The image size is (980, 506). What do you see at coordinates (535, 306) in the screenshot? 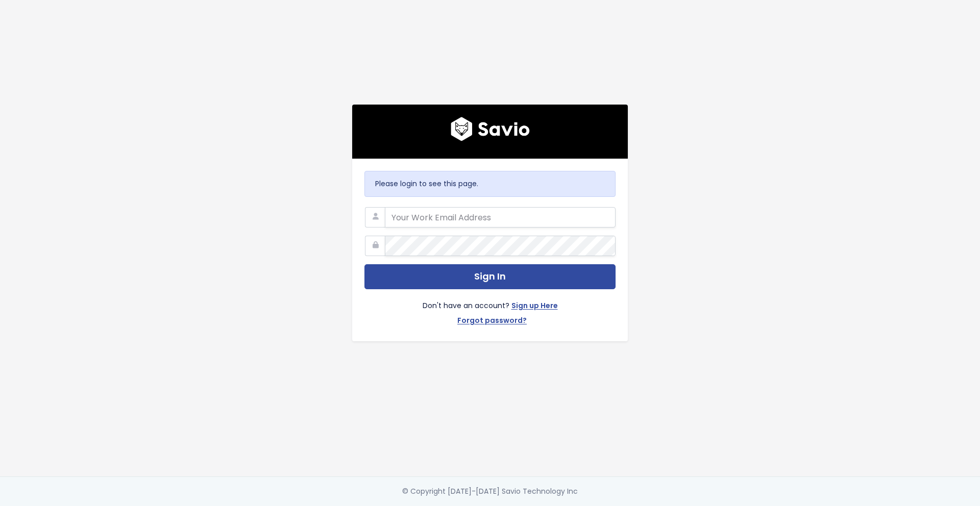
I see `a: Sign up Here` at bounding box center [535, 306].